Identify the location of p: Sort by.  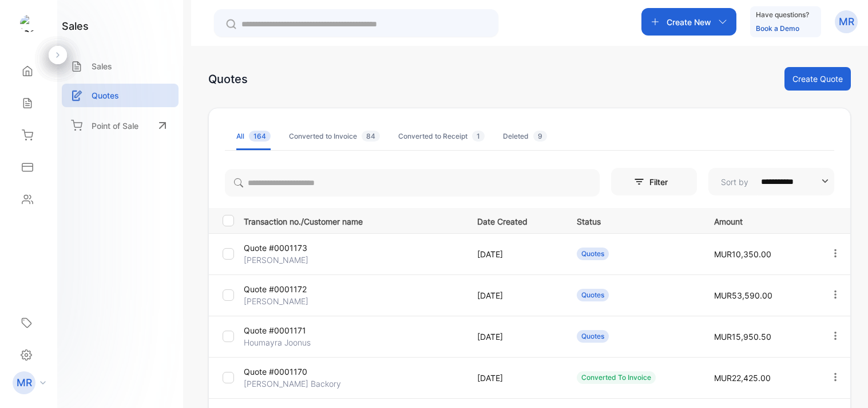
(735, 182).